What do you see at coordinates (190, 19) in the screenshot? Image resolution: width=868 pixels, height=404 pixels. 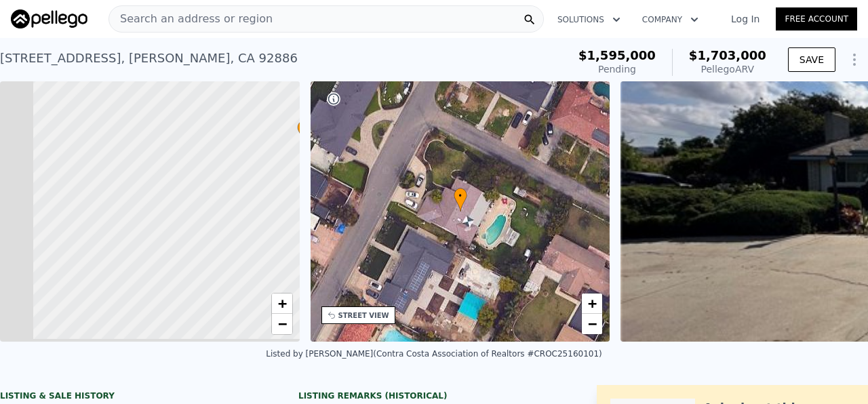 I see `span: Search an address or region` at bounding box center [190, 19].